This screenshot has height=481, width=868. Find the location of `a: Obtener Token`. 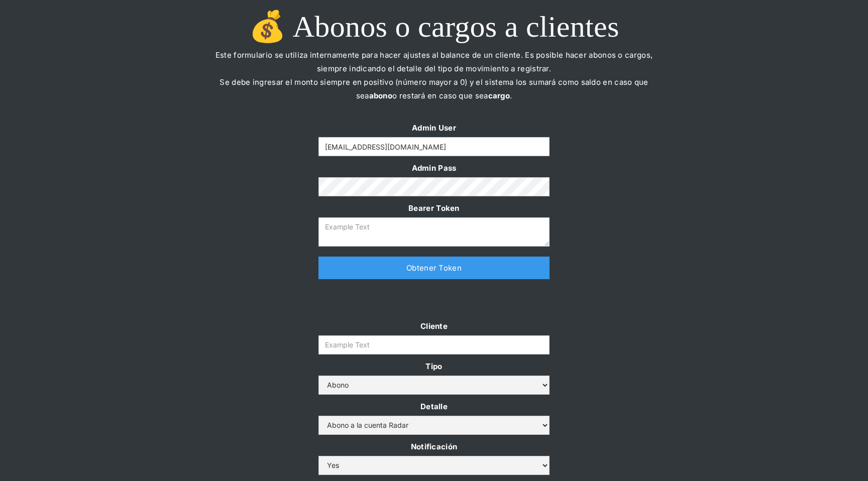

a: Obtener Token is located at coordinates (434, 268).